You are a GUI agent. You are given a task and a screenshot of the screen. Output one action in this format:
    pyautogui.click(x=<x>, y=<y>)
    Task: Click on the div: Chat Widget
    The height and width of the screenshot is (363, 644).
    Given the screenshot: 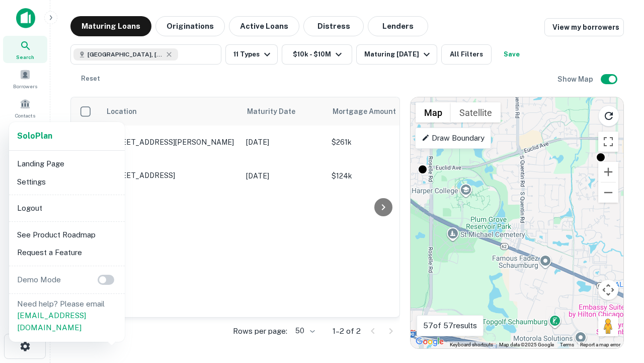 What is the action you would take?
    pyautogui.click(x=618, y=306)
    